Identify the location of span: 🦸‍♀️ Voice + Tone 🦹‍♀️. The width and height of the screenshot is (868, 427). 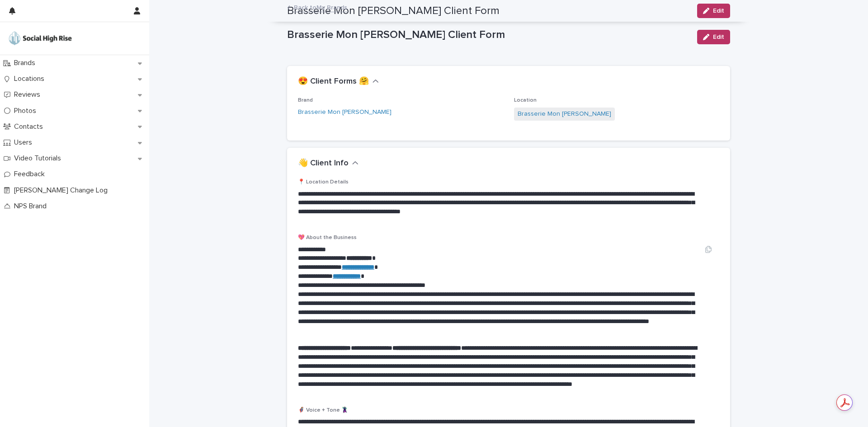
(323, 410).